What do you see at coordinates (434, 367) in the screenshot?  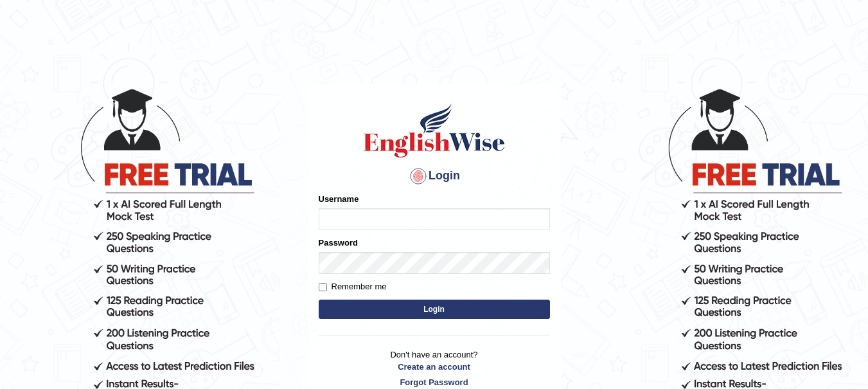 I see `a: Create an account` at bounding box center [434, 367].